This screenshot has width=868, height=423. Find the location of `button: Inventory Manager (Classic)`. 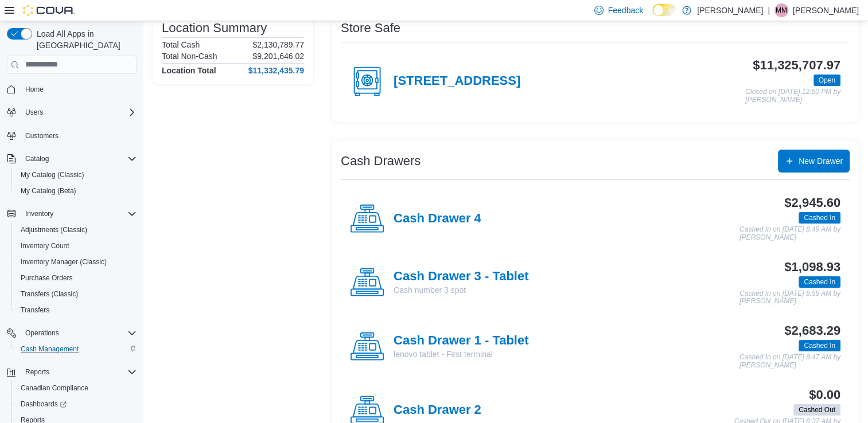

button: Inventory Manager (Classic) is located at coordinates (76, 262).